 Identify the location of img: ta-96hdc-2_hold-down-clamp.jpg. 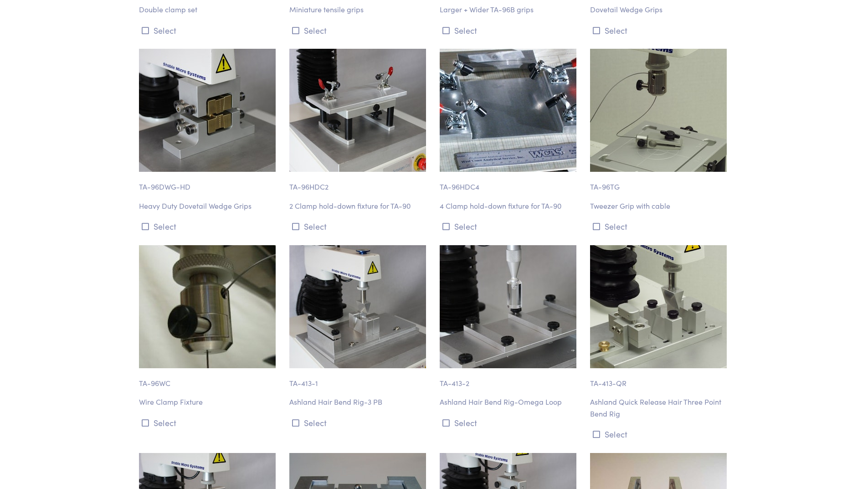
(358, 110).